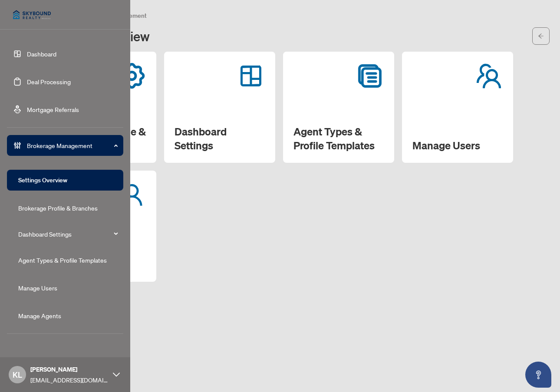 This screenshot has height=392, width=560. I want to click on a: Agent Types & Profile Templates, so click(62, 260).